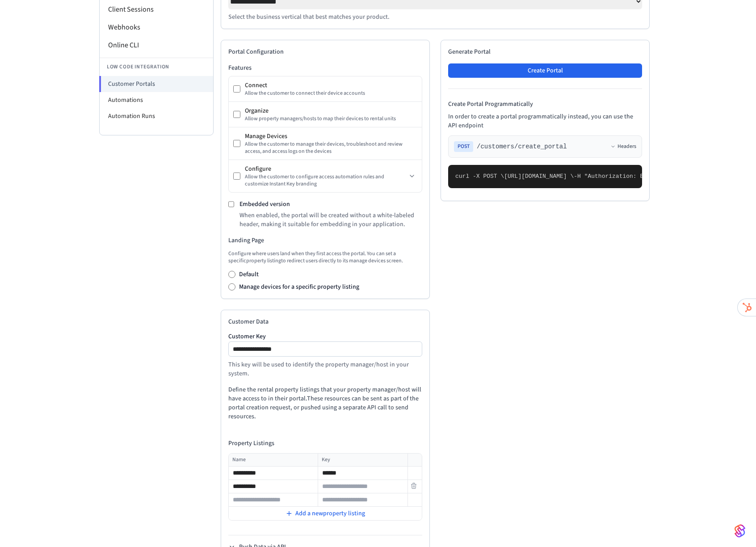 This screenshot has width=756, height=547. Describe the element at coordinates (330, 220) in the screenshot. I see `p: When enabled, the portal will be created without a white-labeled header, making it suitable for e...` at that location.